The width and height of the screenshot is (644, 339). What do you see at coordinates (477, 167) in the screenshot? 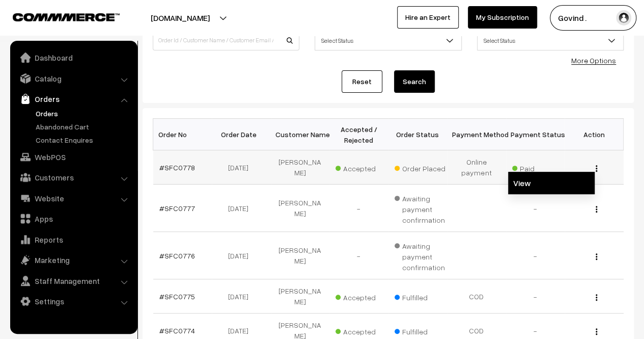
I see `td: Online payment` at bounding box center [477, 167].